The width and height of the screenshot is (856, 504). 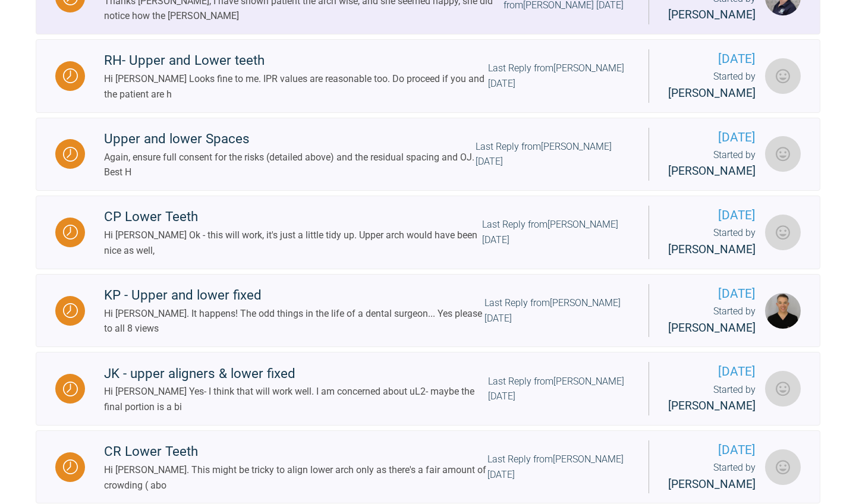 What do you see at coordinates (293, 217) in the screenshot?
I see `div: CP Lower Teeth` at bounding box center [293, 217].